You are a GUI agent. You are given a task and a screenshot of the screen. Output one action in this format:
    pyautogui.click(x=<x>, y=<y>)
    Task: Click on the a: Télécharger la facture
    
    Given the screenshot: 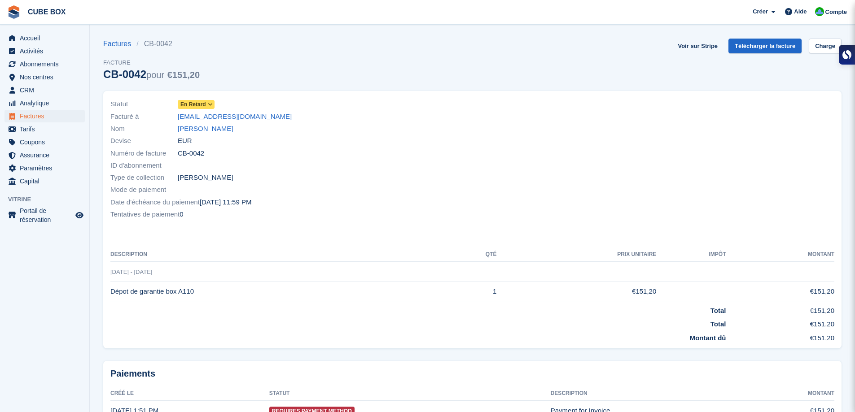 What is the action you would take?
    pyautogui.click(x=764, y=46)
    